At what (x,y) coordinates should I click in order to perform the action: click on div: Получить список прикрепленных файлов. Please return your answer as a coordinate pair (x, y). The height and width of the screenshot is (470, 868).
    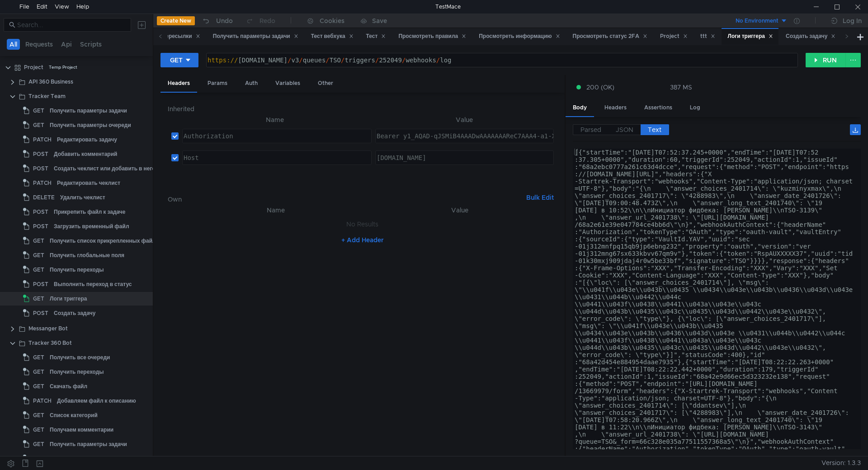
    Looking at the image, I should click on (106, 241).